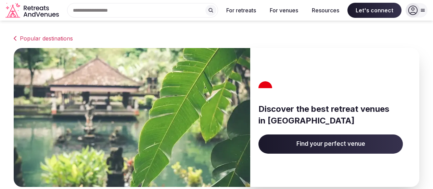  I want to click on button: Resources, so click(326, 10).